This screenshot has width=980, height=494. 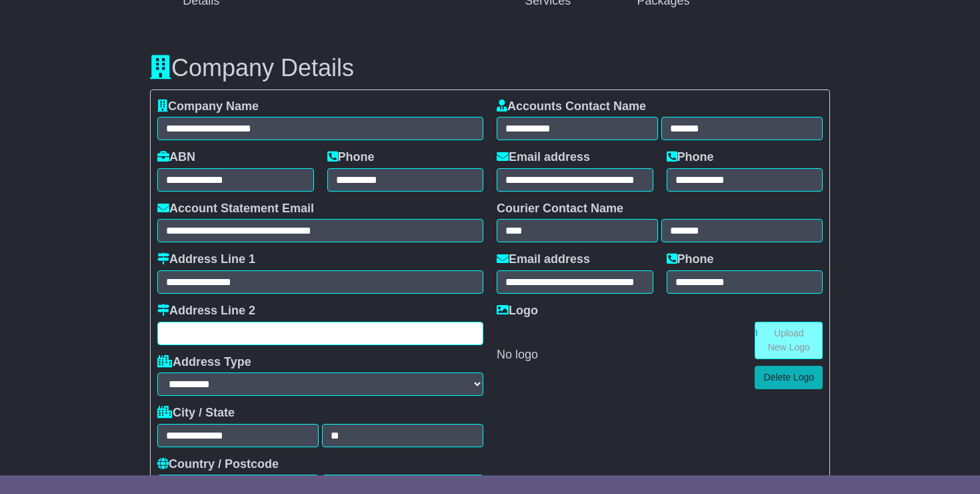 What do you see at coordinates (206, 259) in the screenshot?
I see `label: Address Line 1` at bounding box center [206, 259].